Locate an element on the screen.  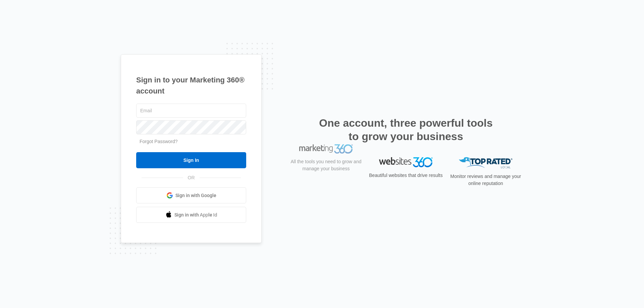
p: Monitor reviews and manage your online reputation is located at coordinates (486, 180).